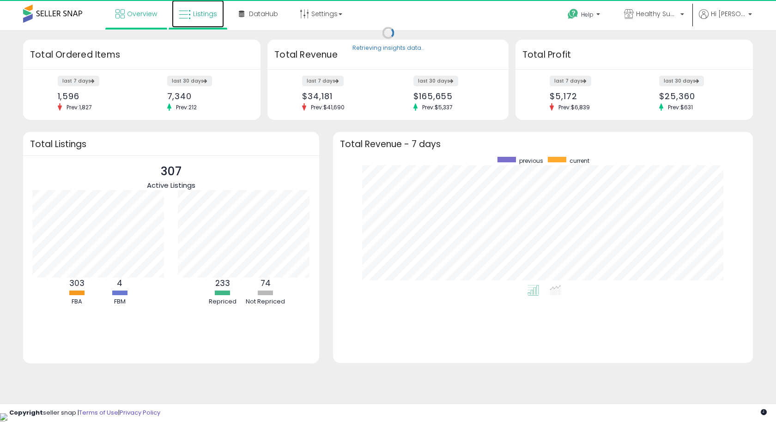 This screenshot has width=776, height=422. I want to click on div: FBA, so click(77, 302).